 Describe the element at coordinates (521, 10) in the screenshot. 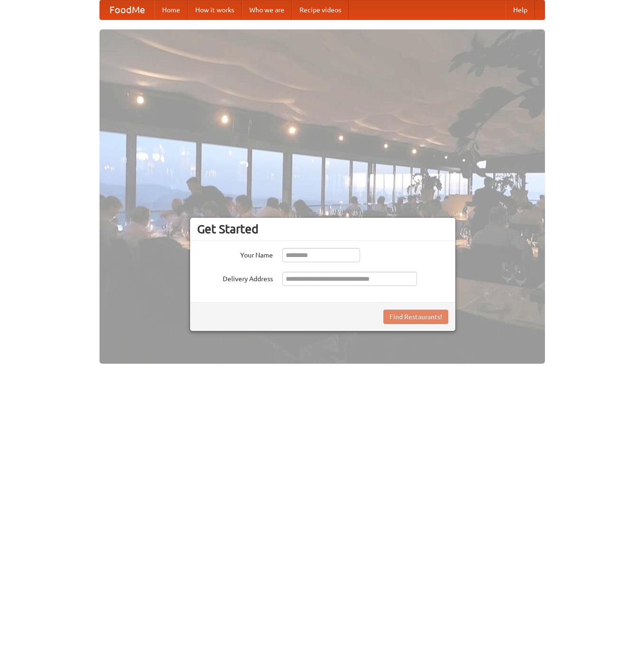

I see `a: Help` at that location.